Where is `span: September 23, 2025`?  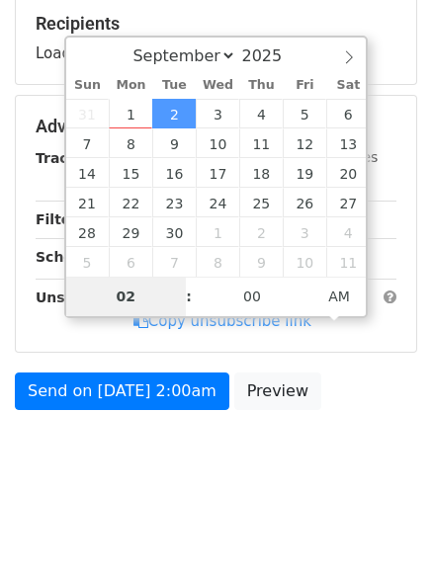
span: September 23, 2025 is located at coordinates (174, 202).